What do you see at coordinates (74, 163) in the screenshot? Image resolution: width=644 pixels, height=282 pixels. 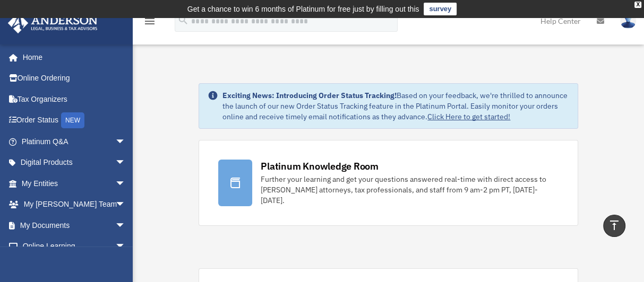 I see `a: Digital Productsarrow_drop_down` at bounding box center [74, 163].